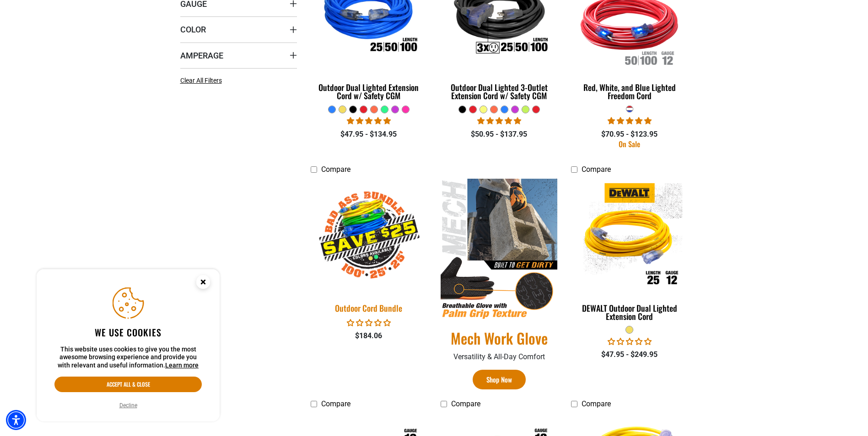  What do you see at coordinates (499, 379) in the screenshot?
I see `a: Shop Now` at bounding box center [499, 379].